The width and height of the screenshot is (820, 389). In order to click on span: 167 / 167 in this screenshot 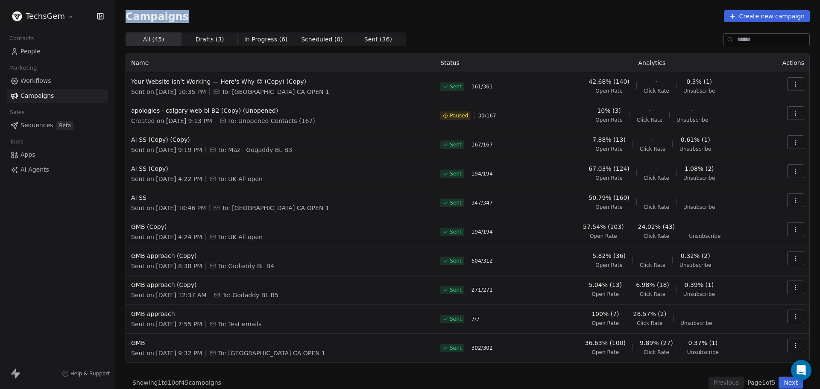, I will do `click(482, 145)`.